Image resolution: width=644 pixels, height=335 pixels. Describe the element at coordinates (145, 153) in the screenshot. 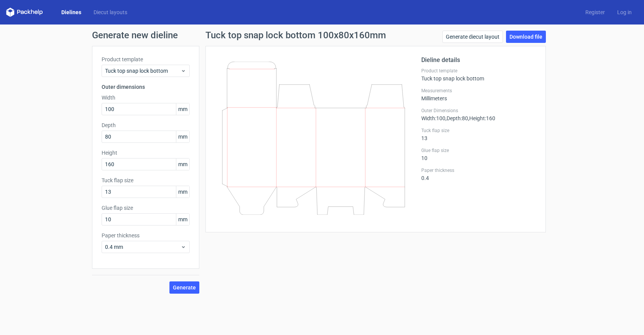

I see `label: Height` at that location.